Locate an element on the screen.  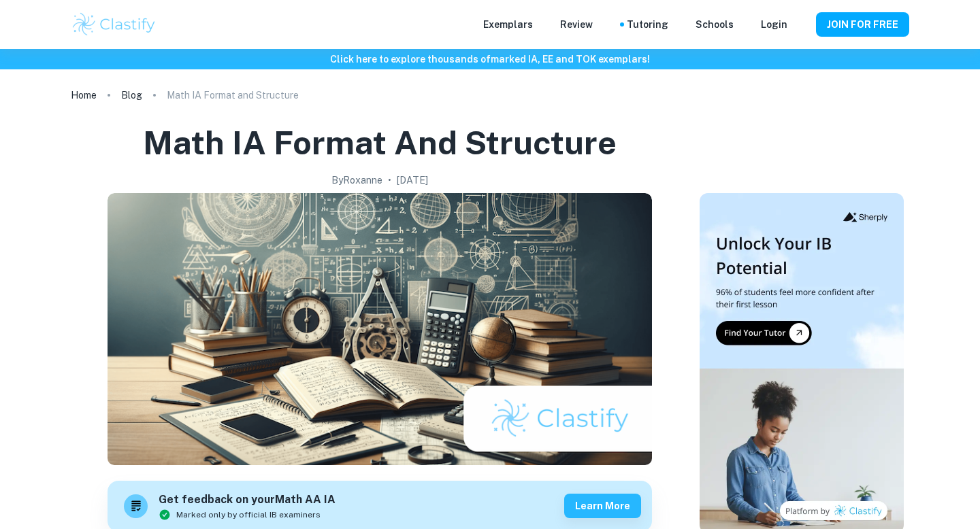
img: Clastify logo is located at coordinates (114, 24).